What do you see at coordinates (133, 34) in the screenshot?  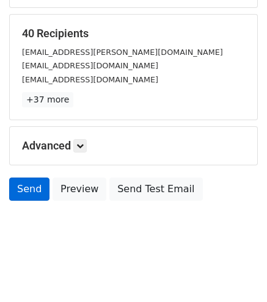 I see `h5: 40 Recipients` at bounding box center [133, 34].